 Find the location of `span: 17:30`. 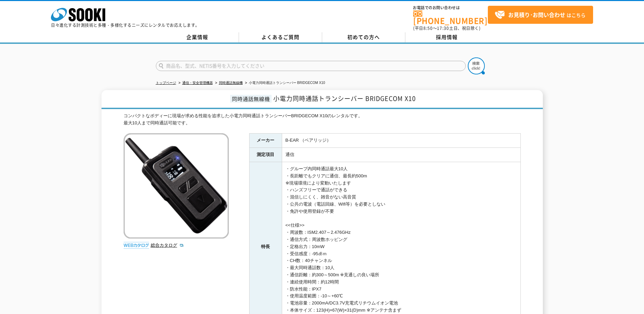

span: 17:30 is located at coordinates (443, 28).